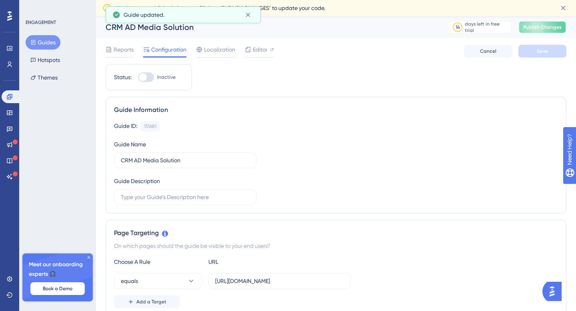 The height and width of the screenshot is (311, 576). Describe the element at coordinates (336, 246) in the screenshot. I see `div: On which pages should the guide be visible to your end users?` at that location.